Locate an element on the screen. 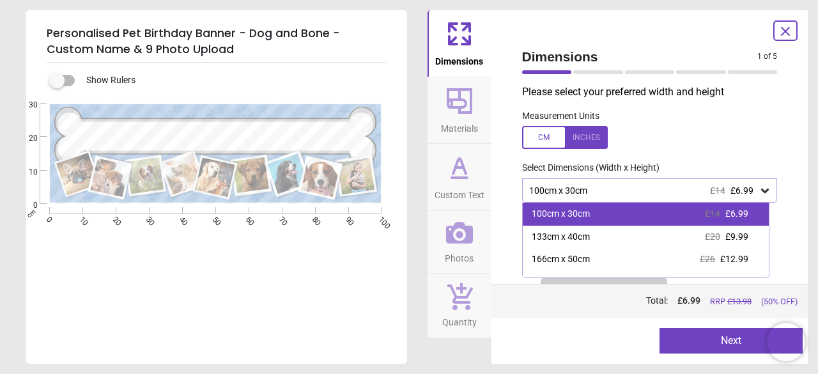  button: Quantity is located at coordinates (459, 305).